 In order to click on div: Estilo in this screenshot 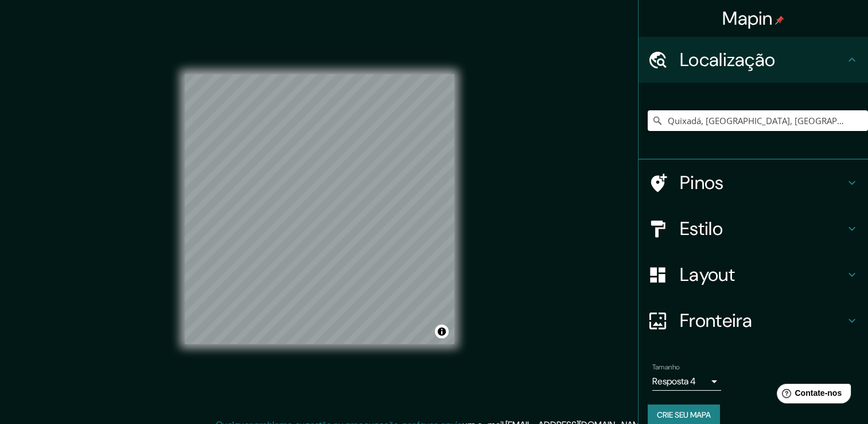, I will do `click(753, 229)`.